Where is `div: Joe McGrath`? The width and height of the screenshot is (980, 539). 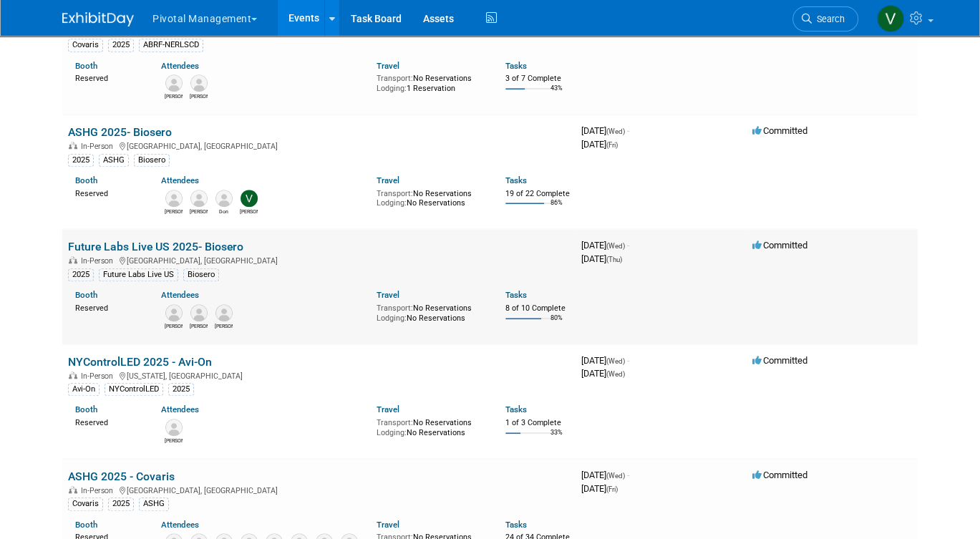 div: Joe McGrath is located at coordinates (173, 440).